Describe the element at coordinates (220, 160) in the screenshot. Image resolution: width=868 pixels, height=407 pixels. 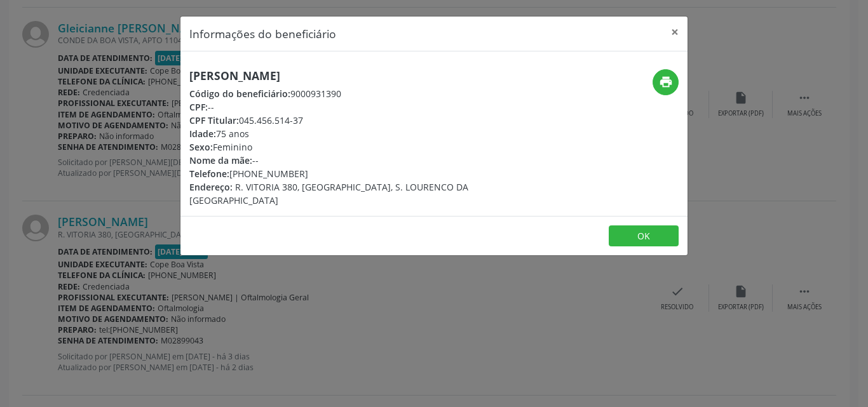
I see `span: Nome da mãe:` at that location.